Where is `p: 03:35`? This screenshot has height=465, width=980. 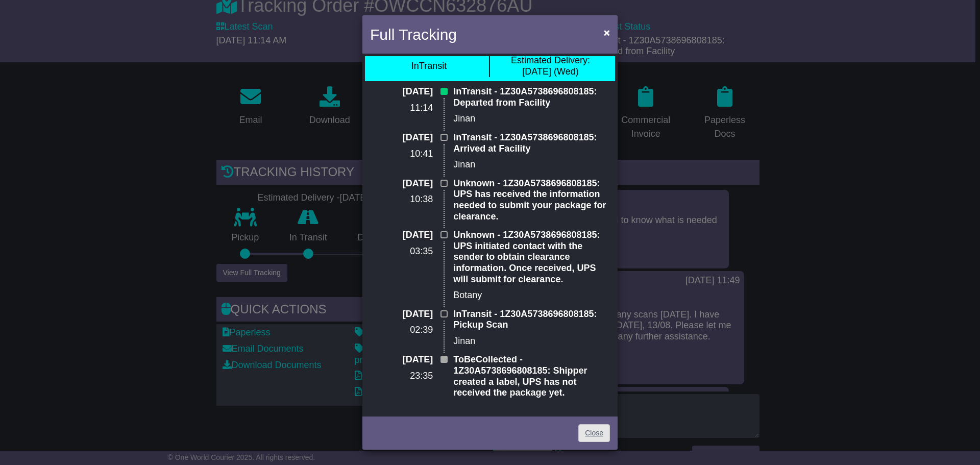 p: 03:35 is located at coordinates (401, 252).